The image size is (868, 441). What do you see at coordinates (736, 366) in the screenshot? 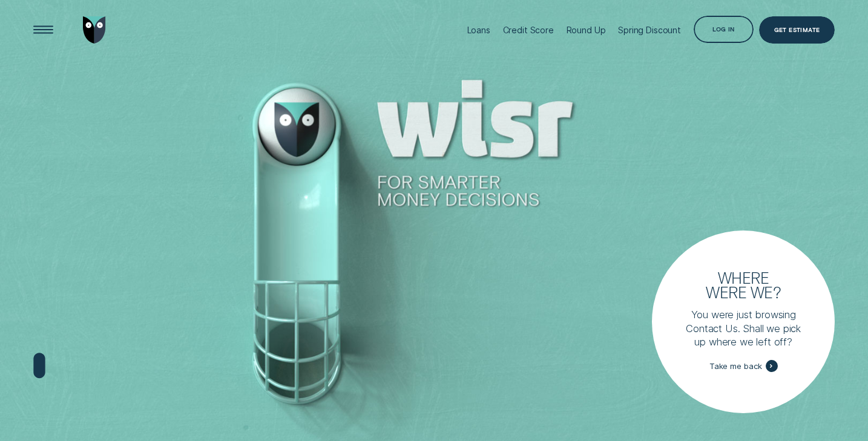
I see `span: Take me back` at bounding box center [736, 366].